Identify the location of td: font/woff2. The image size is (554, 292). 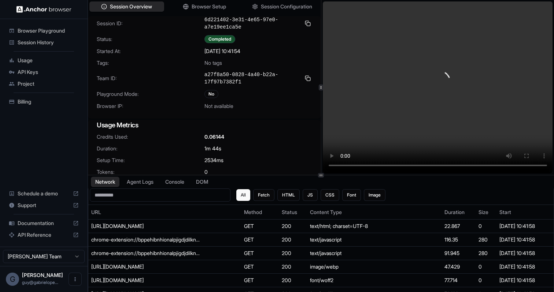
(374, 281).